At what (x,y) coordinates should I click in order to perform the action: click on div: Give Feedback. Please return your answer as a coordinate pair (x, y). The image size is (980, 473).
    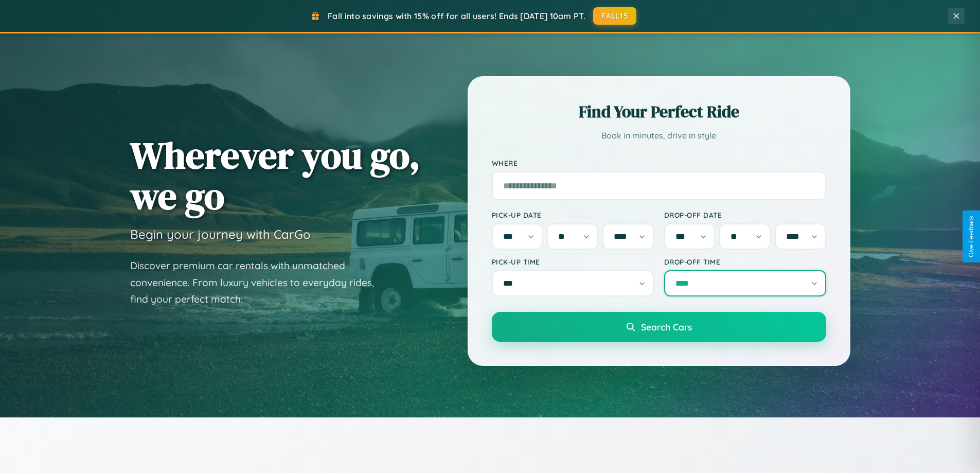
    Looking at the image, I should click on (972, 236).